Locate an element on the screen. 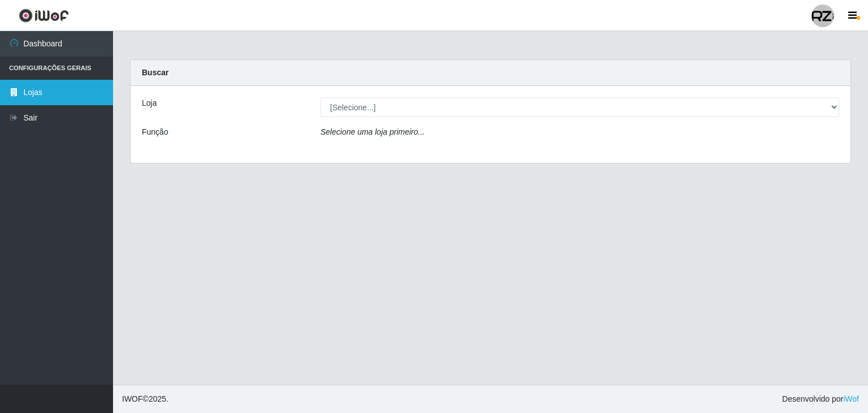 This screenshot has height=413, width=868. span: IWOF is located at coordinates (132, 398).